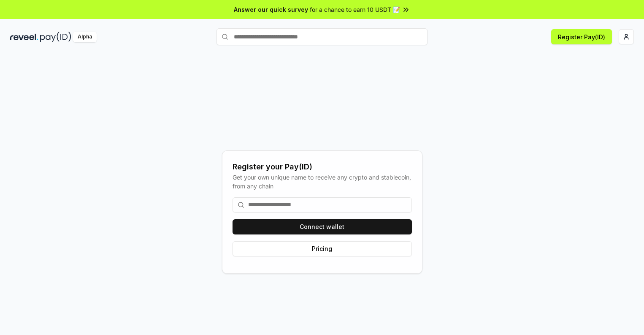 Image resolution: width=644 pixels, height=335 pixels. What do you see at coordinates (322, 227) in the screenshot?
I see `button: Connect wallet` at bounding box center [322, 227].